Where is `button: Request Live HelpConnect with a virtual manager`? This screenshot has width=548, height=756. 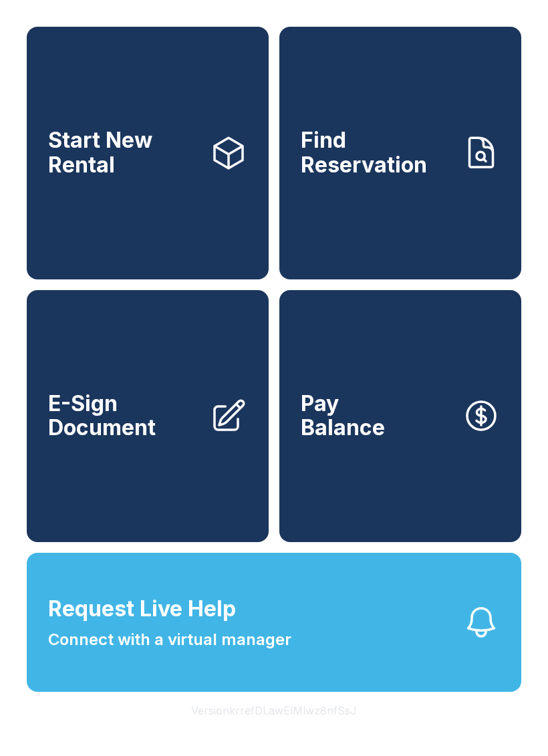
button: Request Live HelpConnect with a virtual manager is located at coordinates (274, 623).